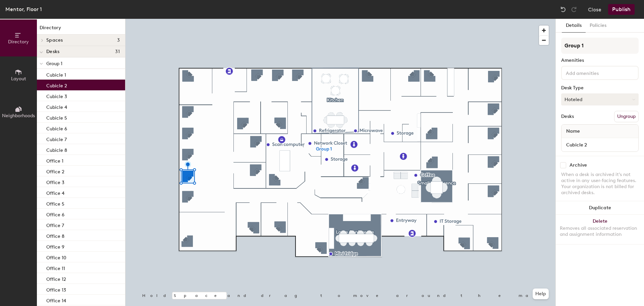  What do you see at coordinates (57, 95) in the screenshot?
I see `p: Cubicle 3` at bounding box center [57, 95].